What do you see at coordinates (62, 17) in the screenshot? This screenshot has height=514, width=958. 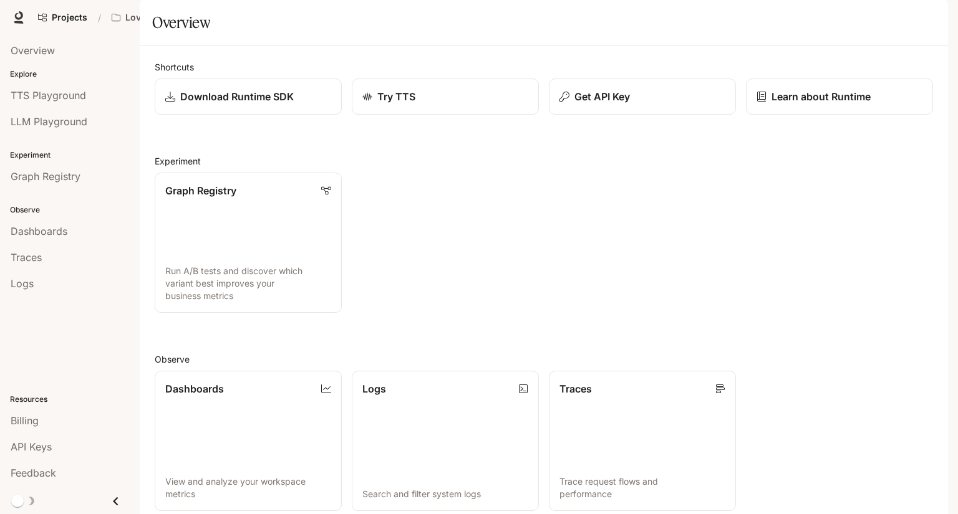 I see `a: Go to projects` at bounding box center [62, 17].